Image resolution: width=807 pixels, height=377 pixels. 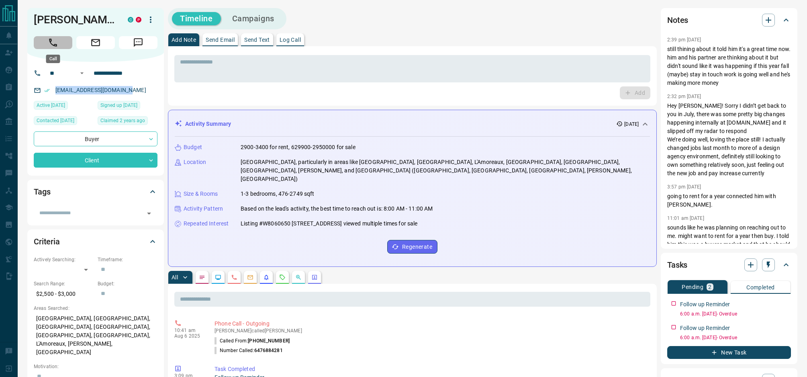 I want to click on p: Location, so click(x=195, y=162).